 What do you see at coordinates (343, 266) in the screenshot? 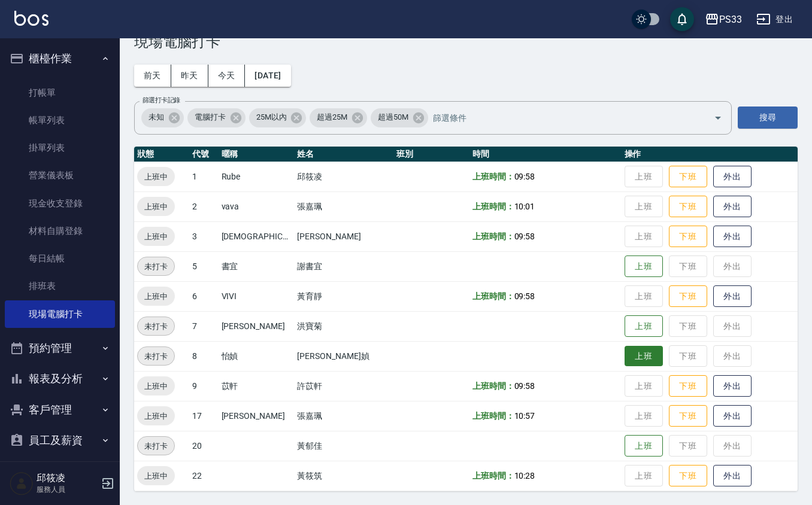
I see `td: 謝書宜` at bounding box center [343, 266].